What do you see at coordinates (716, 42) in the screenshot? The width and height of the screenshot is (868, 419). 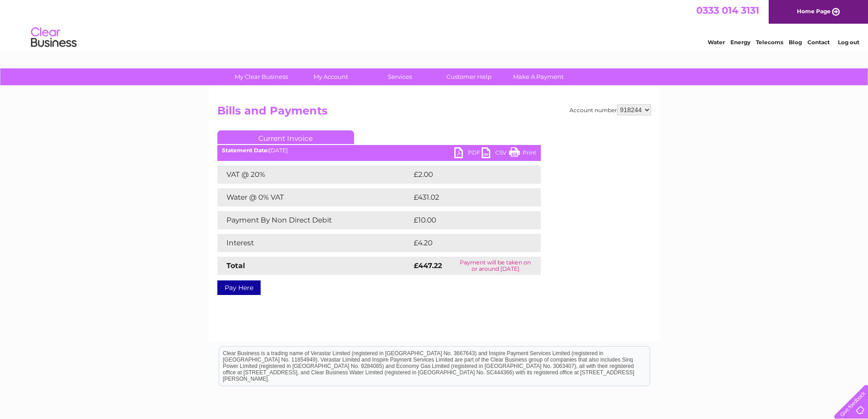 I see `a: Water` at bounding box center [716, 42].